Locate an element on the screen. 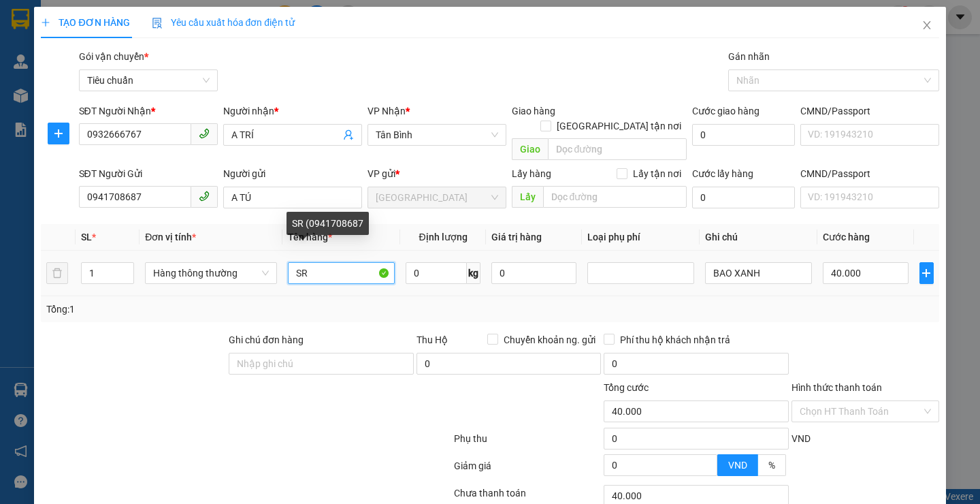 The image size is (980, 504). div: SĐT Người Gửi is located at coordinates (148, 174).